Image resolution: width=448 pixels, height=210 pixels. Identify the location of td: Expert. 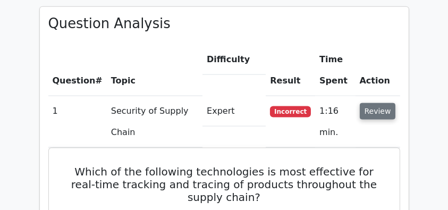
(234, 111).